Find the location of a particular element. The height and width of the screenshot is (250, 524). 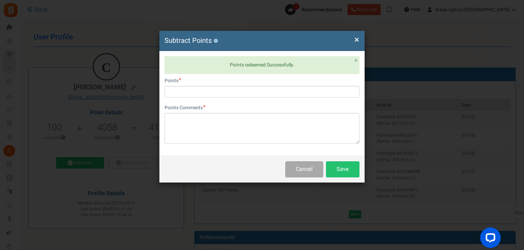

button: Save is located at coordinates (343, 169).